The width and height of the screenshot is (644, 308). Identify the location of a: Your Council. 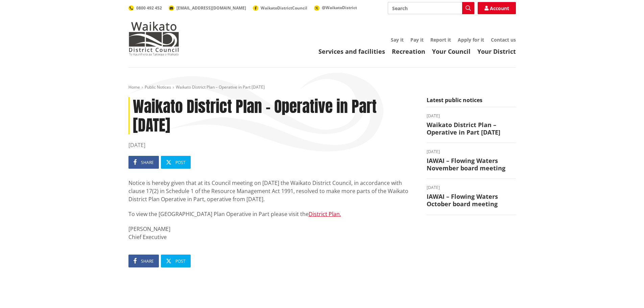
(451, 51).